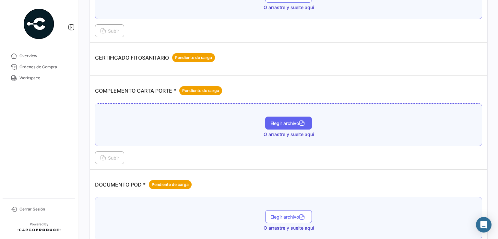 The height and width of the screenshot is (239, 498). Describe the element at coordinates (143, 185) in the screenshot. I see `p: DOCUMENTO POD *` at that location.